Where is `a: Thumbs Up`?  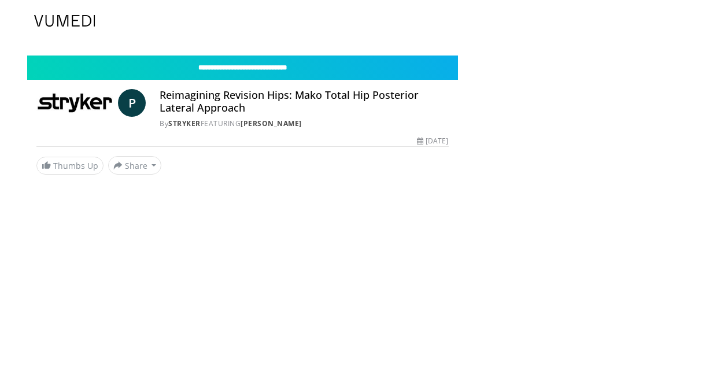
a: Thumbs Up is located at coordinates (70, 165).